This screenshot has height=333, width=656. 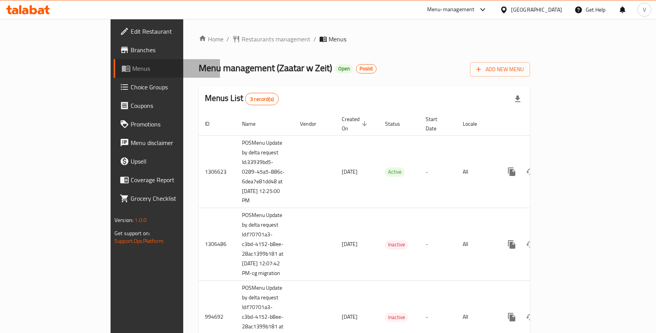 I want to click on span: Posist, so click(x=366, y=68).